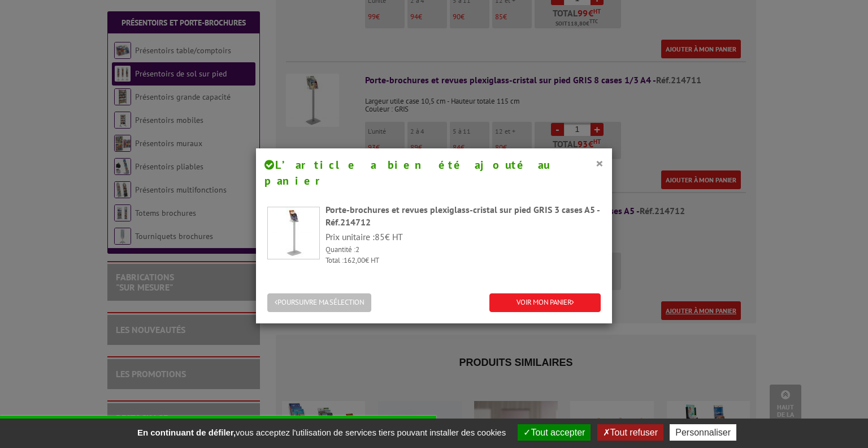  I want to click on p: Total : € HT, so click(462, 260).